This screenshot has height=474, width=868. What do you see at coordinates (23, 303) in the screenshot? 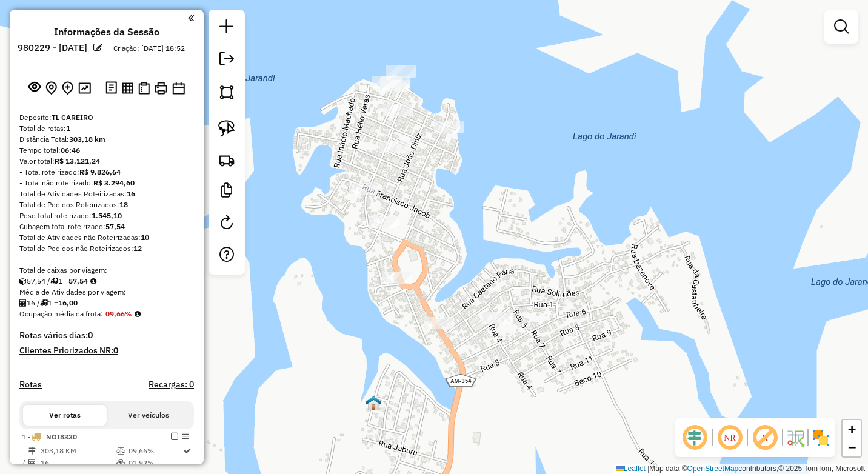
I see `i: Total de Atividades` at bounding box center [23, 303].